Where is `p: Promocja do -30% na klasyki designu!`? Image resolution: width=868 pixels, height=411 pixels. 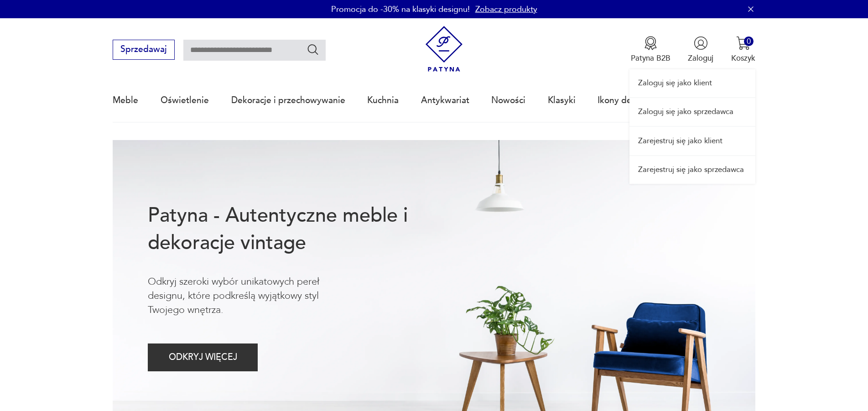
p: Promocja do -30% na klasyki designu! is located at coordinates (401, 9).